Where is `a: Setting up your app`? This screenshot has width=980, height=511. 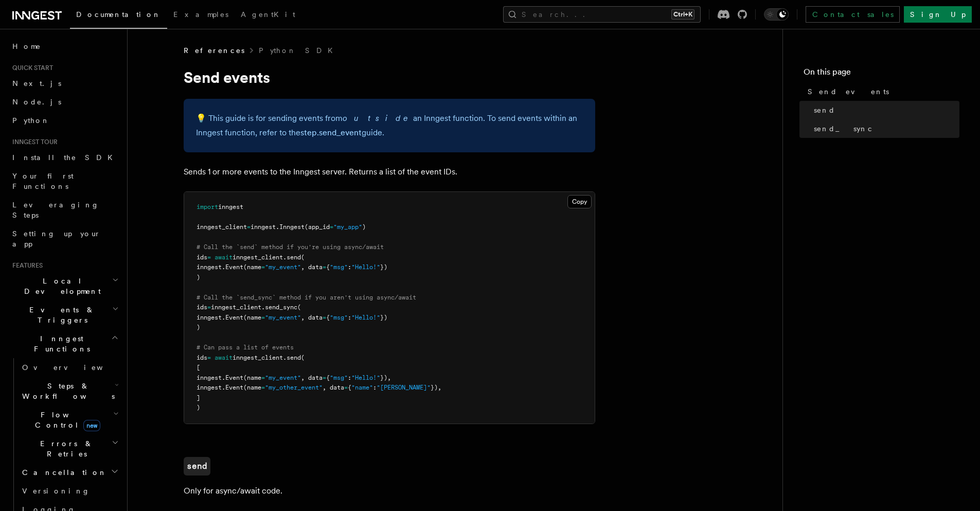 a: Setting up your app is located at coordinates (64, 239).